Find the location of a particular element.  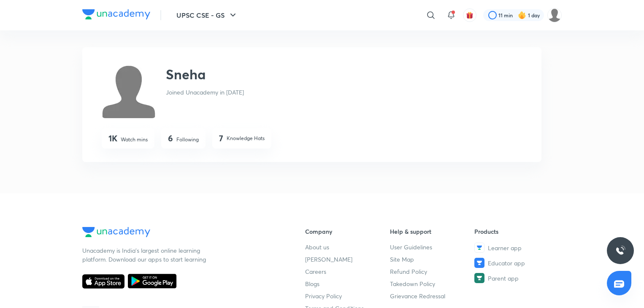

a: Refund Policy is located at coordinates (432, 271).